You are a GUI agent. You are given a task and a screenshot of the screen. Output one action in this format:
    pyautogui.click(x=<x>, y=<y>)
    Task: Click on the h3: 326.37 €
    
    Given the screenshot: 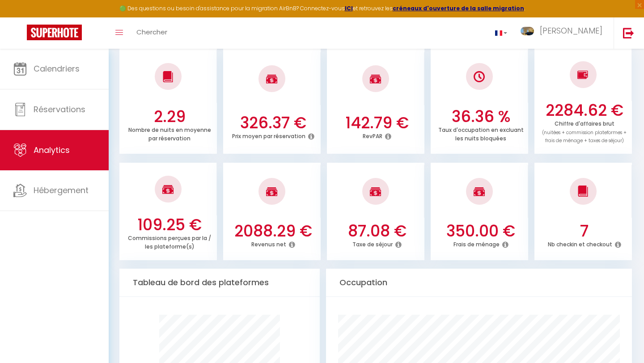 What is the action you would take?
    pyautogui.click(x=273, y=123)
    